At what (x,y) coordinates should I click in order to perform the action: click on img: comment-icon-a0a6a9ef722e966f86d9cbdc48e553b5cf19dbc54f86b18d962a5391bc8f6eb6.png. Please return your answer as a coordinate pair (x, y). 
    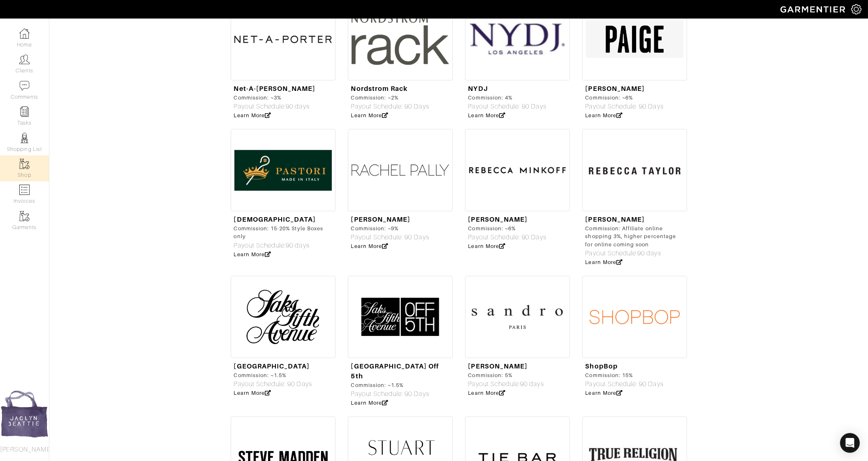
    Looking at the image, I should click on (24, 86).